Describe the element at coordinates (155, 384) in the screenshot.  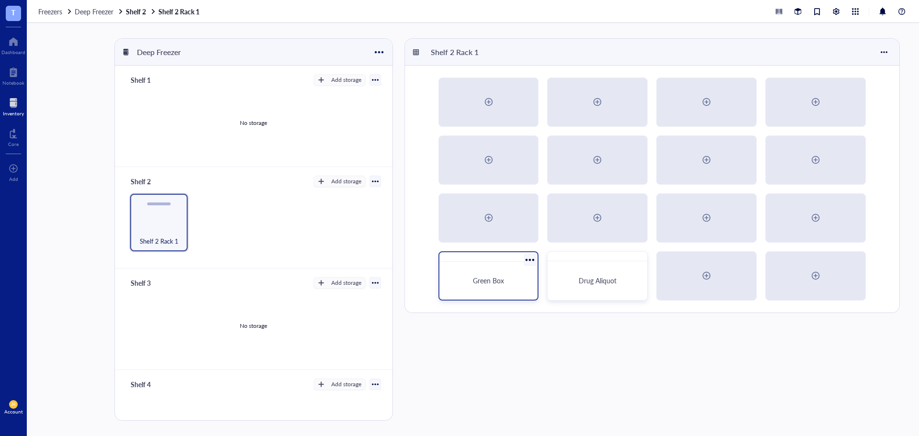
I see `div: Shelf 4` at that location.